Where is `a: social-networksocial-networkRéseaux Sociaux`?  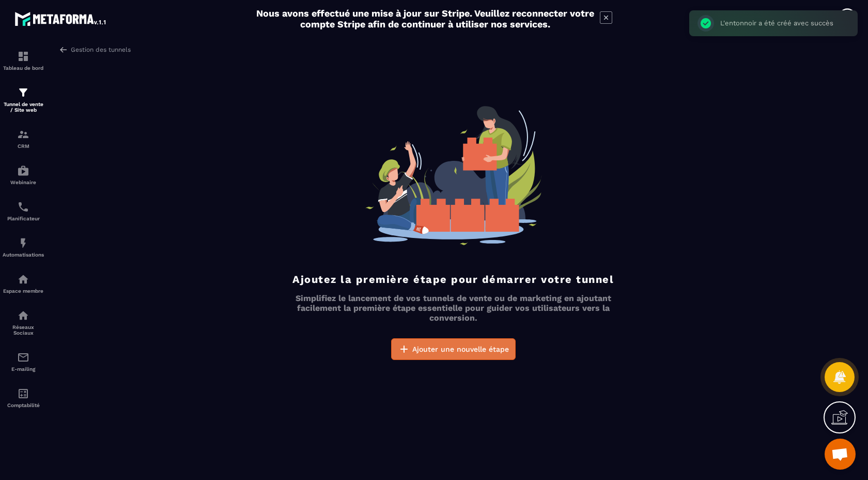 a: social-networksocial-networkRéseaux Sociaux is located at coordinates (23, 322).